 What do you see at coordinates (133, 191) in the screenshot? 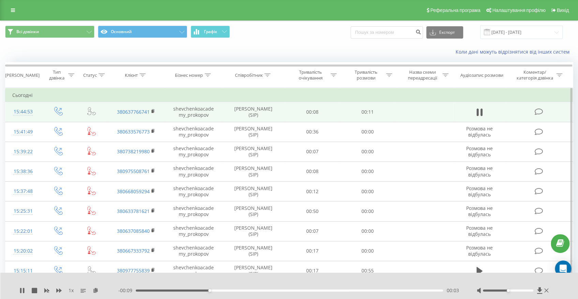
I see `a: 380668059294` at bounding box center [133, 191].